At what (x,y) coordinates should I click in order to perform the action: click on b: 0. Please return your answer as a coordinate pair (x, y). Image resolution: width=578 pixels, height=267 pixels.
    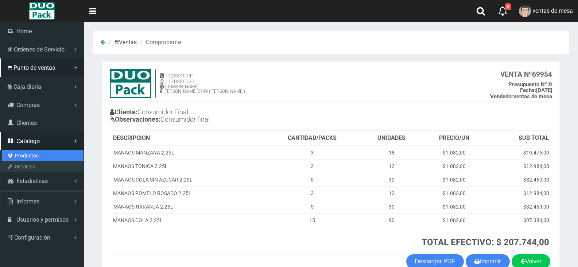
    Looking at the image, I should click on (531, 84).